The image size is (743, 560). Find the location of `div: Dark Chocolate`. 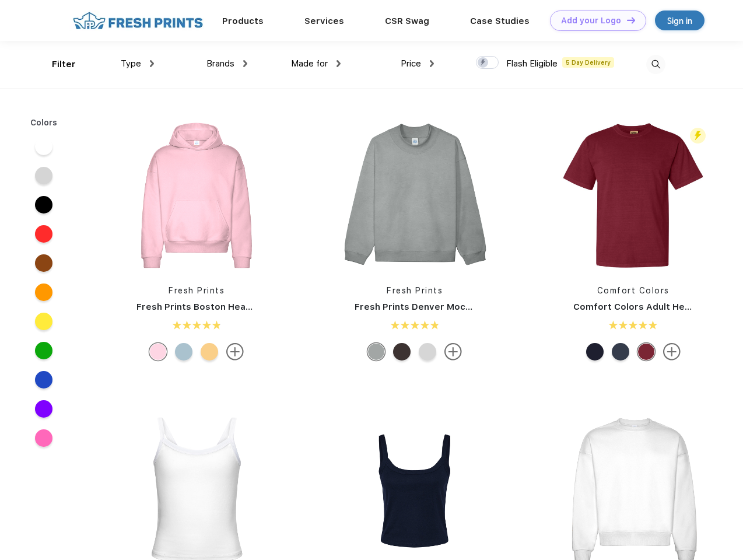

div: Dark Chocolate is located at coordinates (402, 352).